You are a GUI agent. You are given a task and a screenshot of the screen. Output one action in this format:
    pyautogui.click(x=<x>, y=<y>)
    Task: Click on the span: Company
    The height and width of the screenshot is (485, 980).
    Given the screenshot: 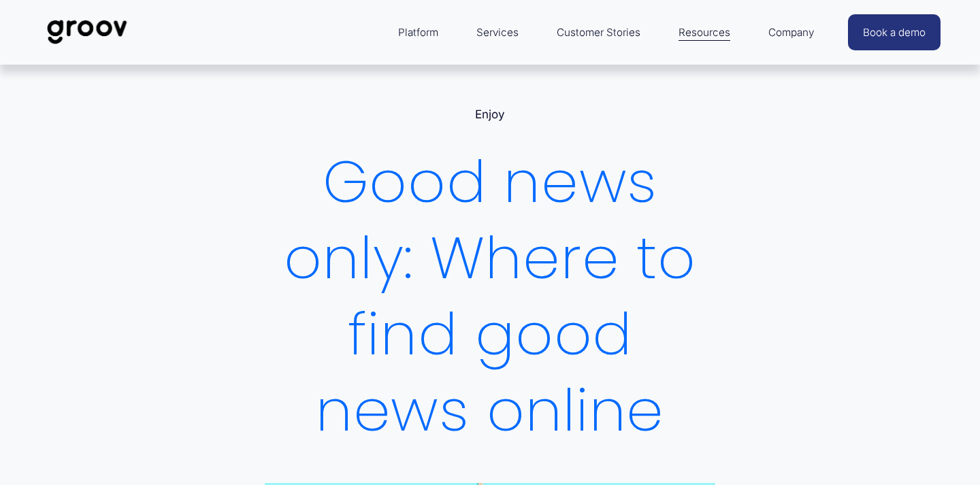 What is the action you would take?
    pyautogui.click(x=791, y=32)
    